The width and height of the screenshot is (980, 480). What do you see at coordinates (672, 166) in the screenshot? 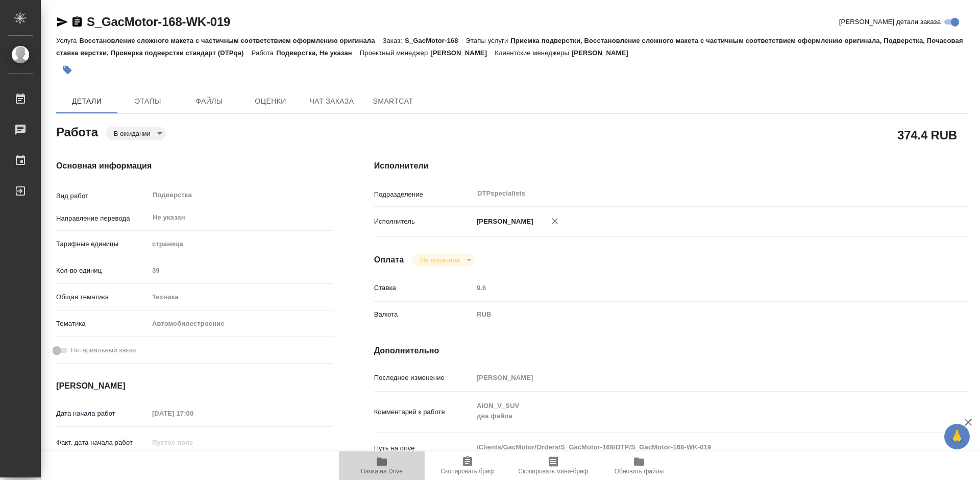
I see `h4: Исполнители` at bounding box center [672, 166].